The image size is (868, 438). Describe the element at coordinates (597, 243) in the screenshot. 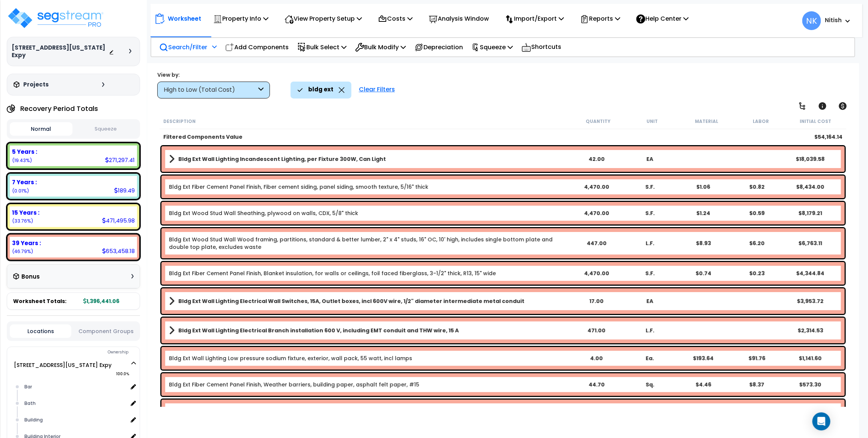

I see `div: 447.00` at that location.